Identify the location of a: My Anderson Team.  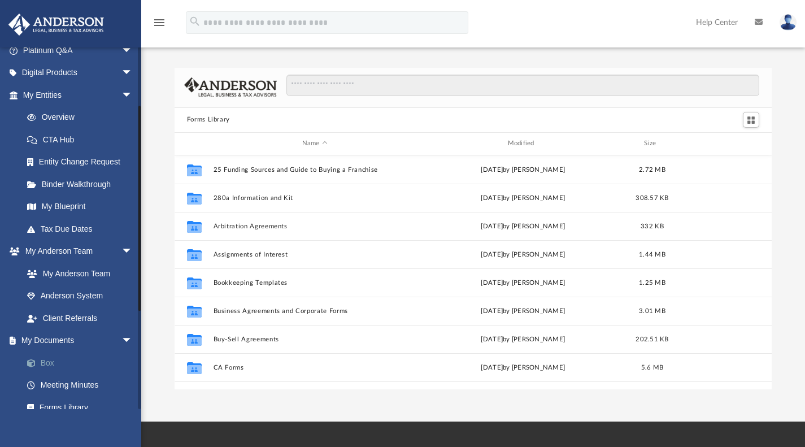
(77, 274).